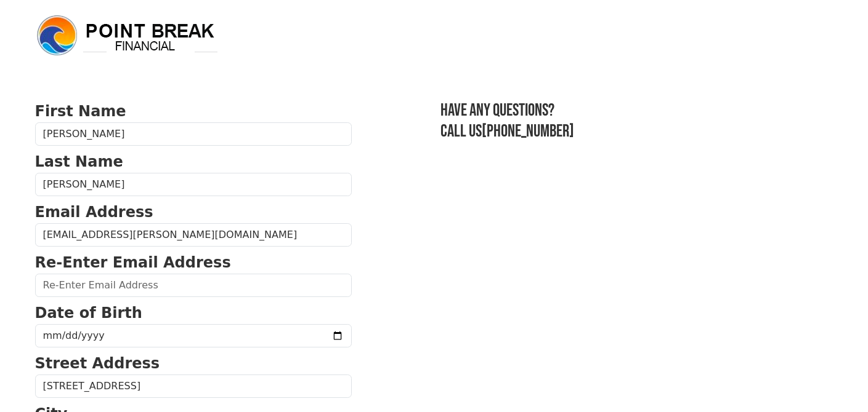  I want to click on h3: Have any questions?, so click(637, 111).